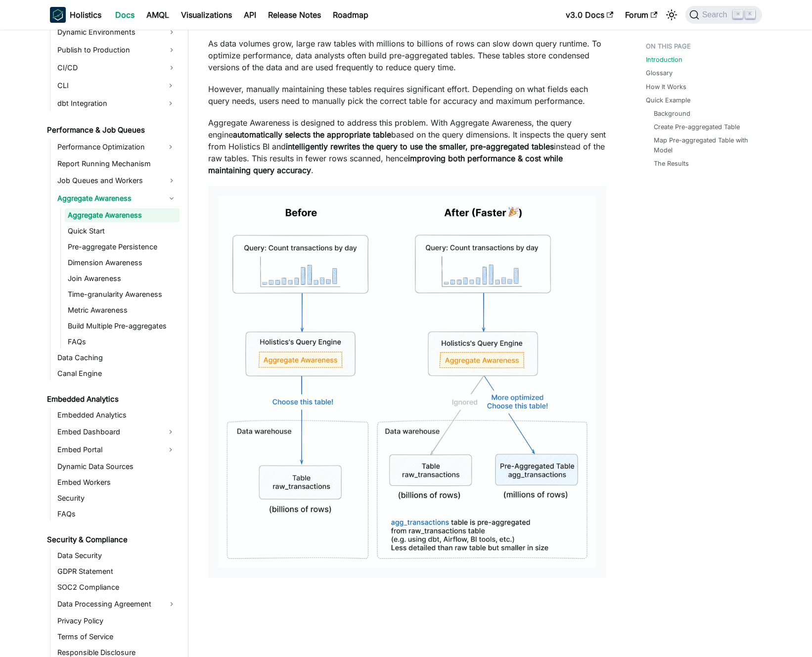 The height and width of the screenshot is (657, 812). What do you see at coordinates (117, 50) in the screenshot?
I see `a: Publish to Production` at bounding box center [117, 50].